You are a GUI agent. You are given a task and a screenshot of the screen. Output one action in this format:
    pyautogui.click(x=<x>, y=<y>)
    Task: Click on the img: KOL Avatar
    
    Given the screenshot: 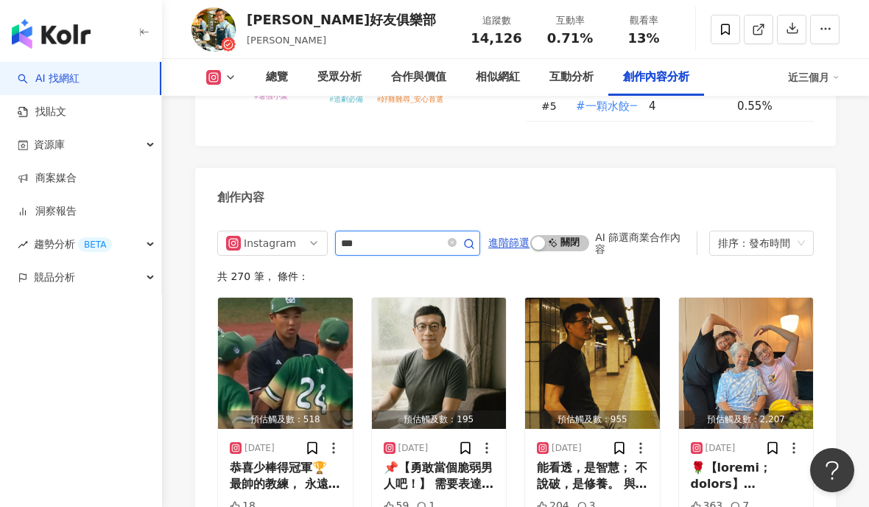 What is the action you would take?
    pyautogui.click(x=214, y=29)
    